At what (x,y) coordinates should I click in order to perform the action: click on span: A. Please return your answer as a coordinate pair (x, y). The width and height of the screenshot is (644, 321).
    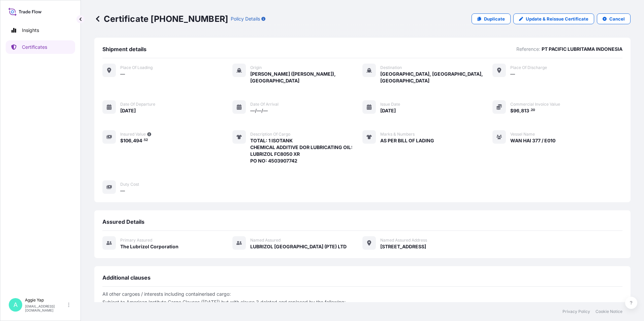
    Looking at the image, I should click on (16, 305).